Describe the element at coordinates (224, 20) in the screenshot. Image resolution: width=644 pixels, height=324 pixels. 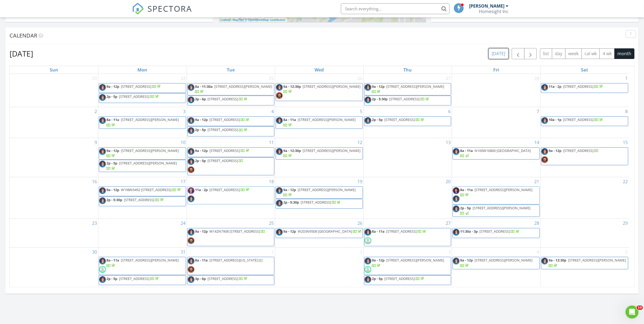
I see `a: Leaflet` at that location.